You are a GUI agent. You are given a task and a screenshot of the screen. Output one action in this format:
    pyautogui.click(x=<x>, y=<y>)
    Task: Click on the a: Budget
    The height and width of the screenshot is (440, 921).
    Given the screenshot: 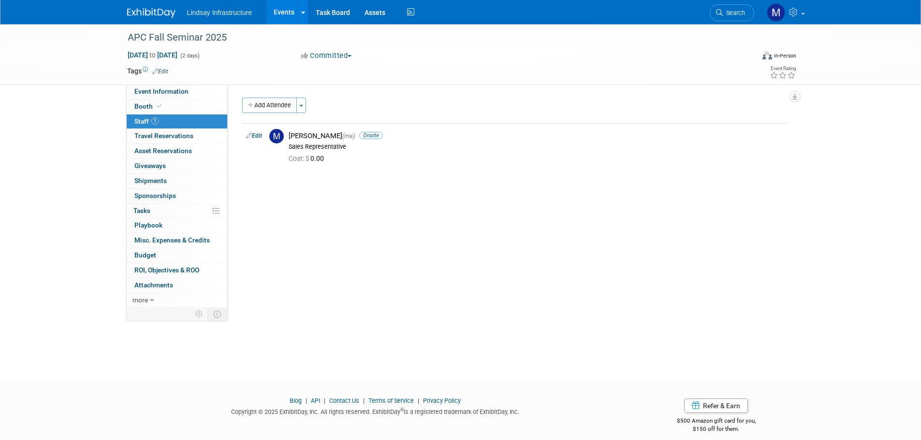 What is the action you would take?
    pyautogui.click(x=177, y=256)
    